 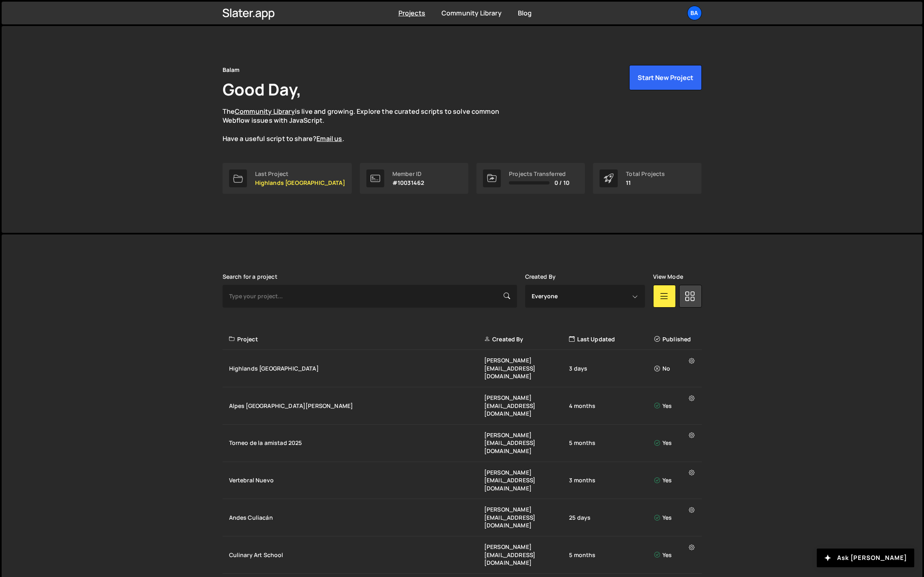 What do you see at coordinates (668, 276) in the screenshot?
I see `label: View Mode` at bounding box center [668, 276].